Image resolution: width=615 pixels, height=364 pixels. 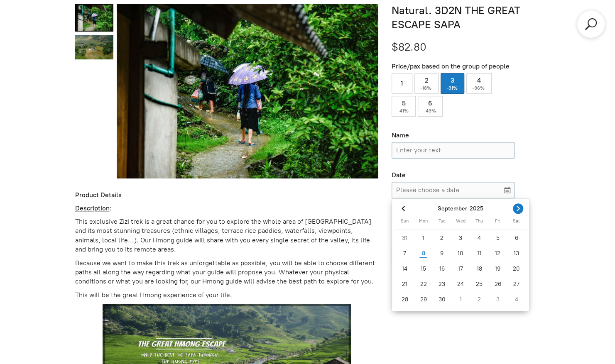 I want to click on div: 15, so click(x=423, y=269).